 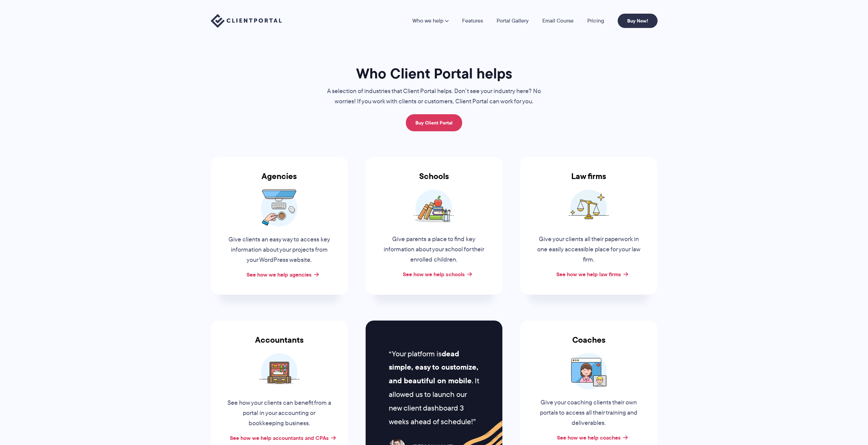 I want to click on a: See how we help law firms, so click(x=589, y=274).